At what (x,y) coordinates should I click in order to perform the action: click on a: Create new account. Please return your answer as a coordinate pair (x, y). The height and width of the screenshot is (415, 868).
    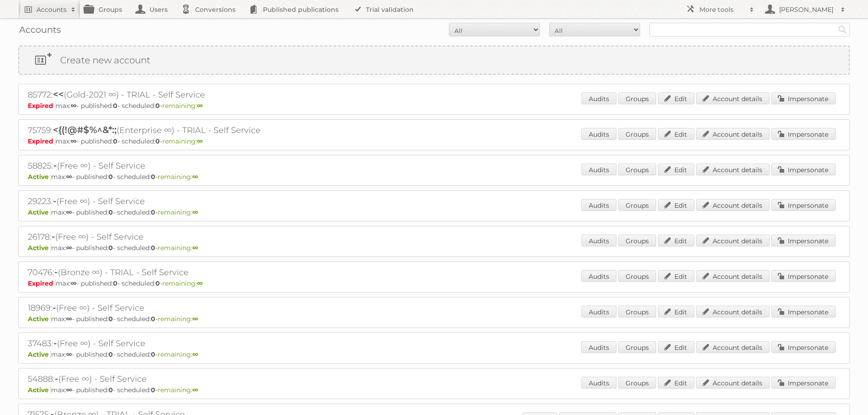
    Looking at the image, I should click on (433, 60).